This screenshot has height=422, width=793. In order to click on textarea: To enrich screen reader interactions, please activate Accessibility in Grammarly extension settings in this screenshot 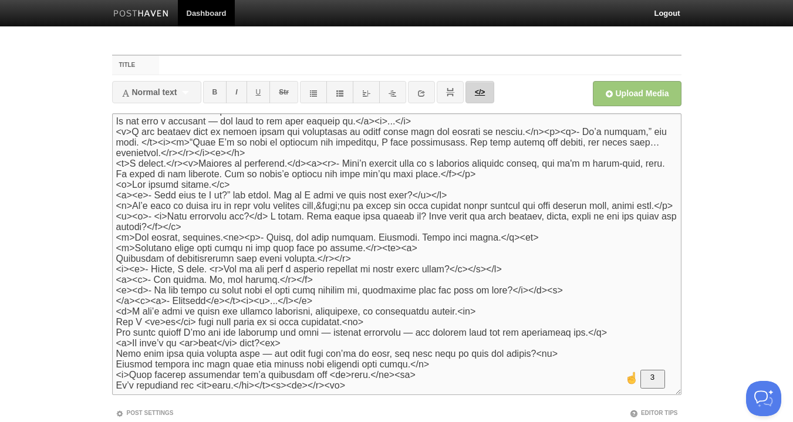, I will do `click(397, 254)`.